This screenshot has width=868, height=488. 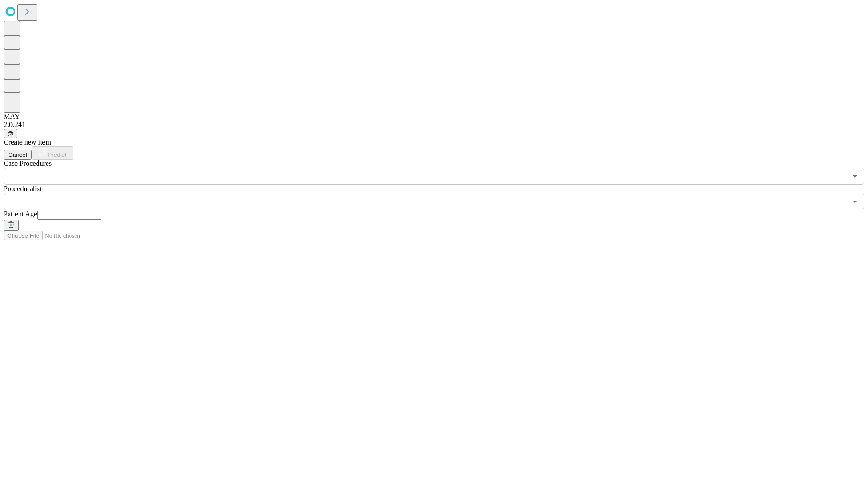 What do you see at coordinates (18, 154) in the screenshot?
I see `button: Cancel` at bounding box center [18, 154].